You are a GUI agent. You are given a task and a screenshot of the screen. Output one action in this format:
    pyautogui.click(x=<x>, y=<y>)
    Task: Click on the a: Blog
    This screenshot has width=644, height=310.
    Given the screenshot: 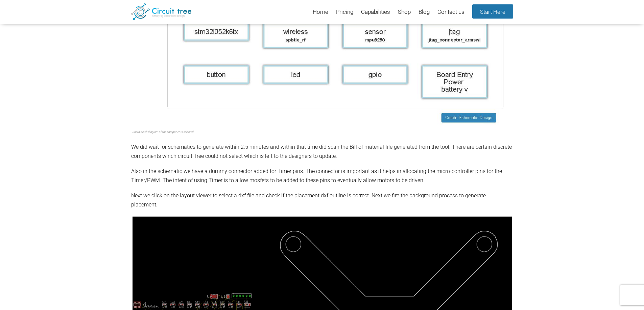 What is the action you would take?
    pyautogui.click(x=424, y=12)
    